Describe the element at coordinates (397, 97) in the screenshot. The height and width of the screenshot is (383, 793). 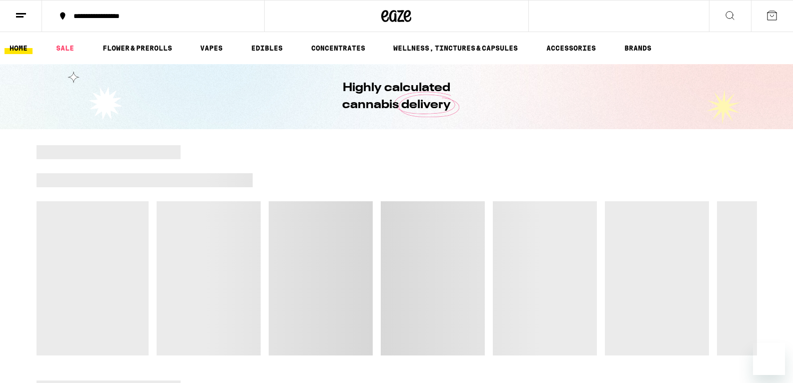
I see `h1: Highly calculated cannabis delivery` at that location.